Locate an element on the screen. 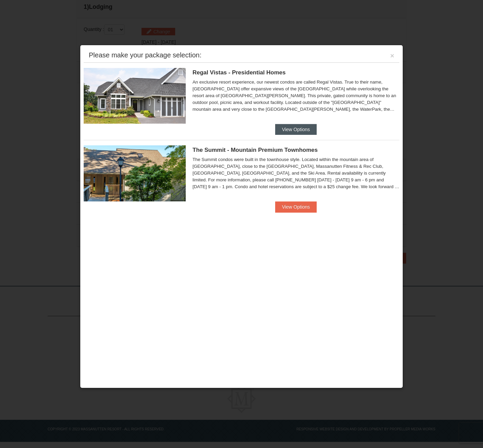  div: An exclusive resort experience, our newest condos are called Regal Vistas. True to their name, [G... is located at coordinates (296, 96).